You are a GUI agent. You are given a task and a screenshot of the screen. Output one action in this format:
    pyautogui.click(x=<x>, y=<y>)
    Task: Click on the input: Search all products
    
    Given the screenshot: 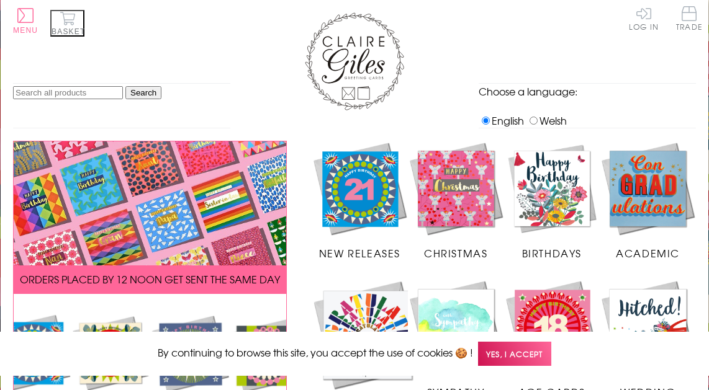 What is the action you would take?
    pyautogui.click(x=68, y=92)
    